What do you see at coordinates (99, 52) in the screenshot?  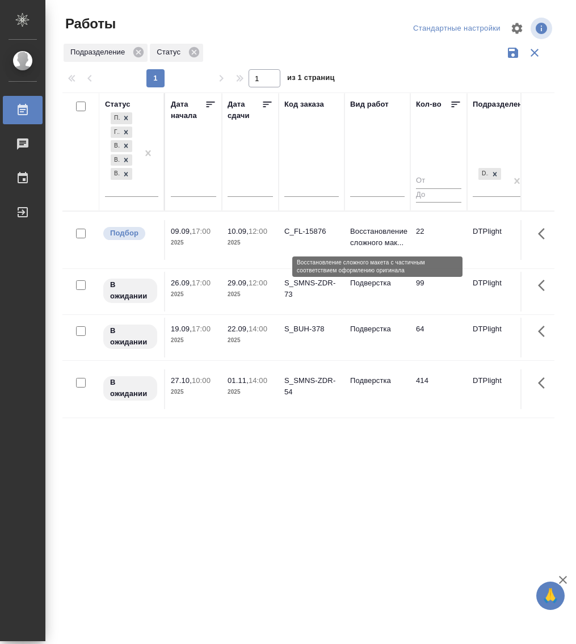 I see `p: Подразделение` at bounding box center [99, 52].